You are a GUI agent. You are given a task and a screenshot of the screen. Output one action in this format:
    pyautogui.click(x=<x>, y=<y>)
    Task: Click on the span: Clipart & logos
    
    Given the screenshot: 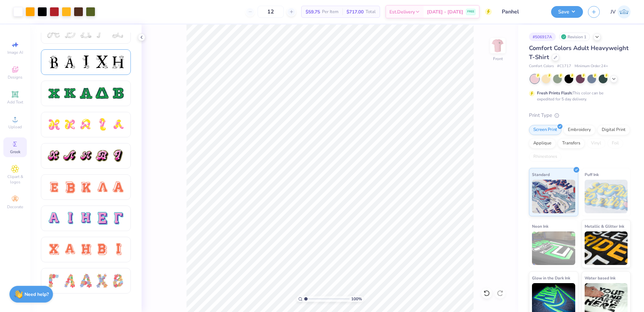 What is the action you would take?
    pyautogui.click(x=15, y=179)
    